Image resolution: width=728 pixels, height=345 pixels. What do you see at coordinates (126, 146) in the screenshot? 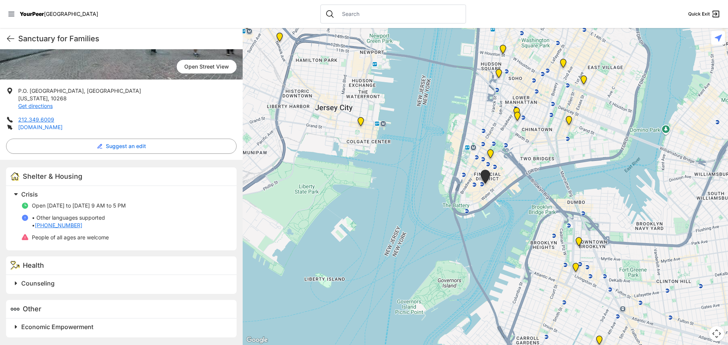
I see `span: Suggest an edit` at bounding box center [126, 146].